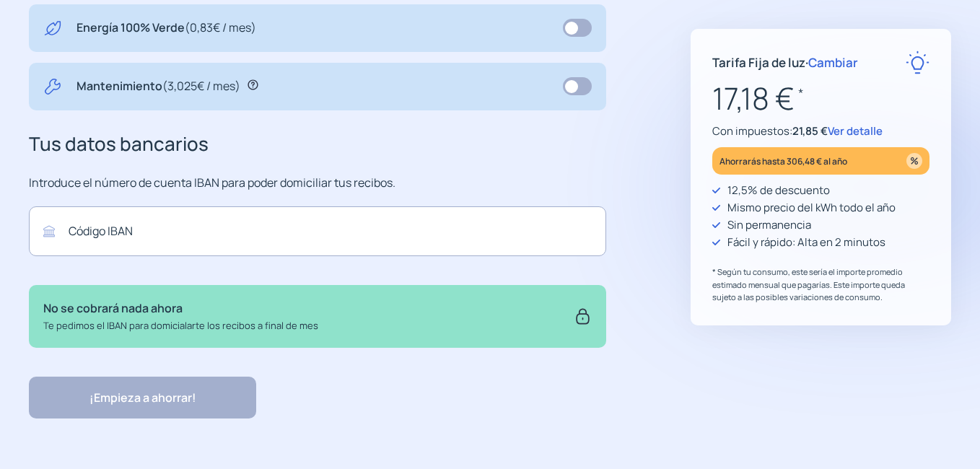 This screenshot has height=469, width=980. What do you see at coordinates (53, 28) in the screenshot?
I see `img: energy-green.svg` at bounding box center [53, 28].